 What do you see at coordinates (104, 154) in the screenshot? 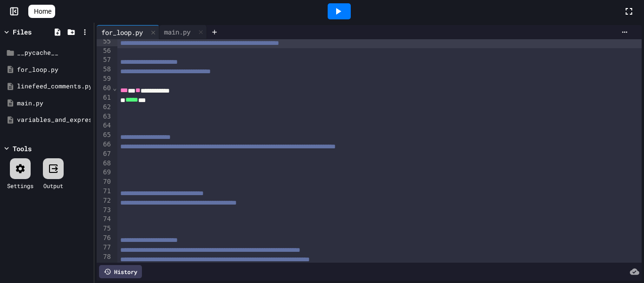
I see `div: 67` at bounding box center [104, 154].